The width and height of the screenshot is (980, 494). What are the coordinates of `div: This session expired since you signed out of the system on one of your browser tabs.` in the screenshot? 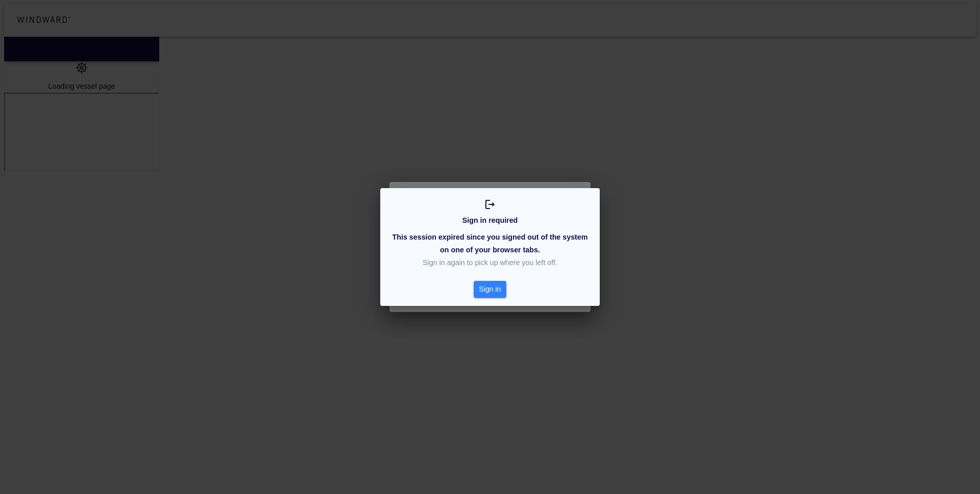 It's located at (490, 244).